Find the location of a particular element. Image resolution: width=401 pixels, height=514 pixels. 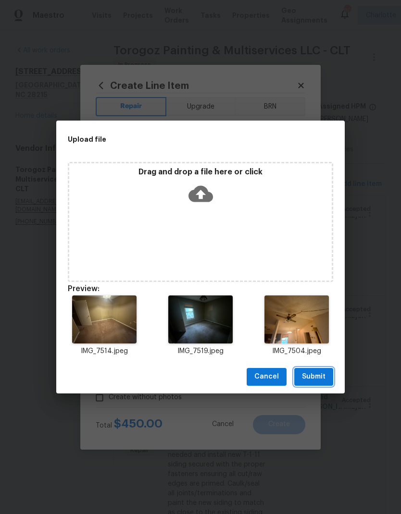

span: Submit is located at coordinates (313, 377).